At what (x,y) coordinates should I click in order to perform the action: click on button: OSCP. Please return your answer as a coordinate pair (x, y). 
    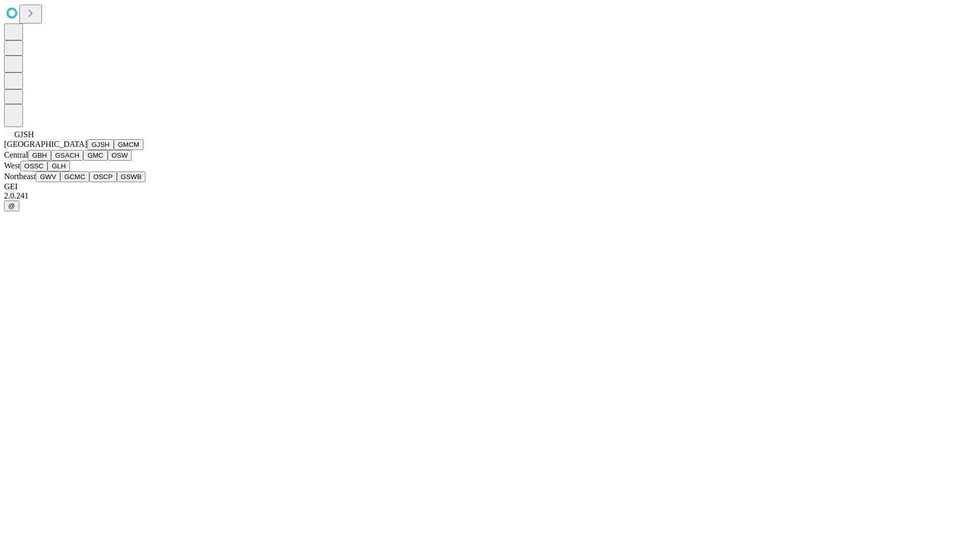
    Looking at the image, I should click on (104, 176).